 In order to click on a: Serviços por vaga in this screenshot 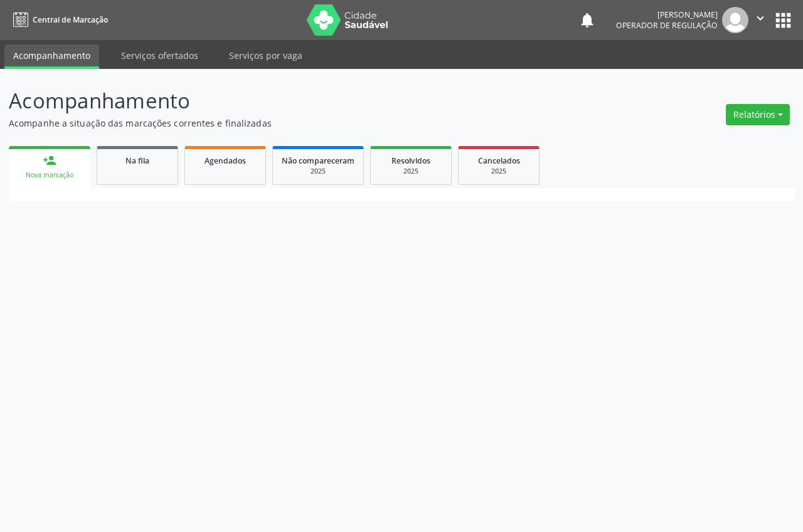, I will do `click(266, 55)`.